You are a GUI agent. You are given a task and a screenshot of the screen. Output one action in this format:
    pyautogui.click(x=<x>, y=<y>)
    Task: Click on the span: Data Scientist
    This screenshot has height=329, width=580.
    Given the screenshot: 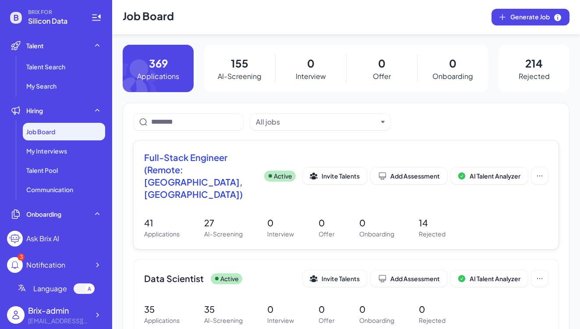 What is the action you would take?
    pyautogui.click(x=174, y=278)
    